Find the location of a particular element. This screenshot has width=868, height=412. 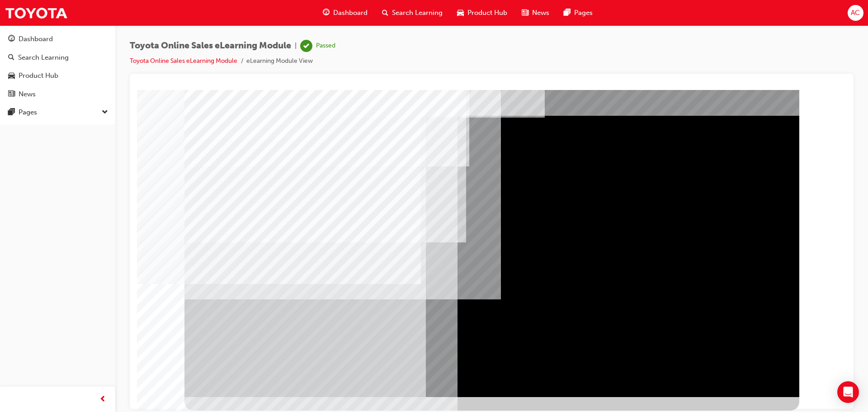

div: Passed is located at coordinates (326, 46).